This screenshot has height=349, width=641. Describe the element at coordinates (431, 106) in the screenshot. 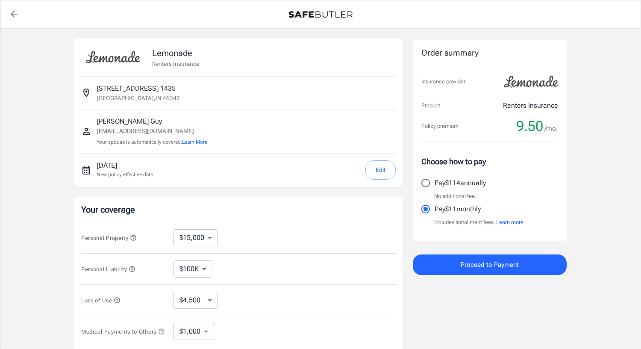

I see `p: Product` at that location.